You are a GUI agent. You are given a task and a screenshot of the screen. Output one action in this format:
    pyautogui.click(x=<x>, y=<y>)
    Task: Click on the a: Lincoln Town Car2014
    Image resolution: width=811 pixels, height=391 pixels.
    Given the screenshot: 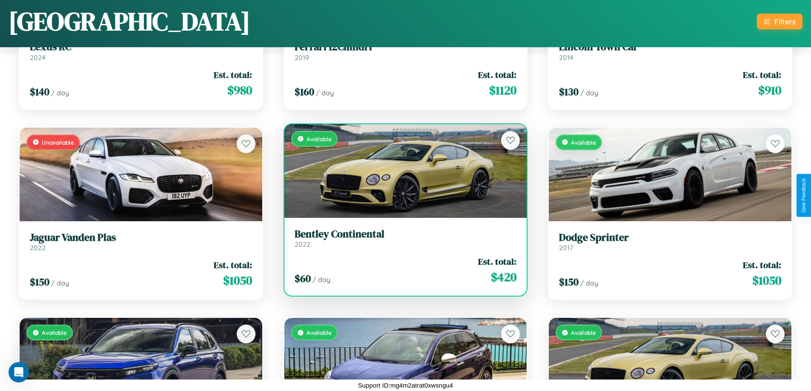 What is the action you would take?
    pyautogui.click(x=670, y=51)
    